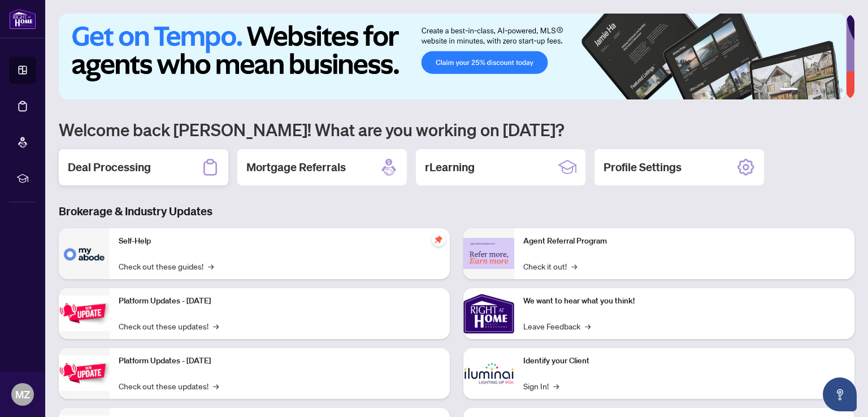  What do you see at coordinates (450, 167) in the screenshot?
I see `h2: rLearning` at bounding box center [450, 167].